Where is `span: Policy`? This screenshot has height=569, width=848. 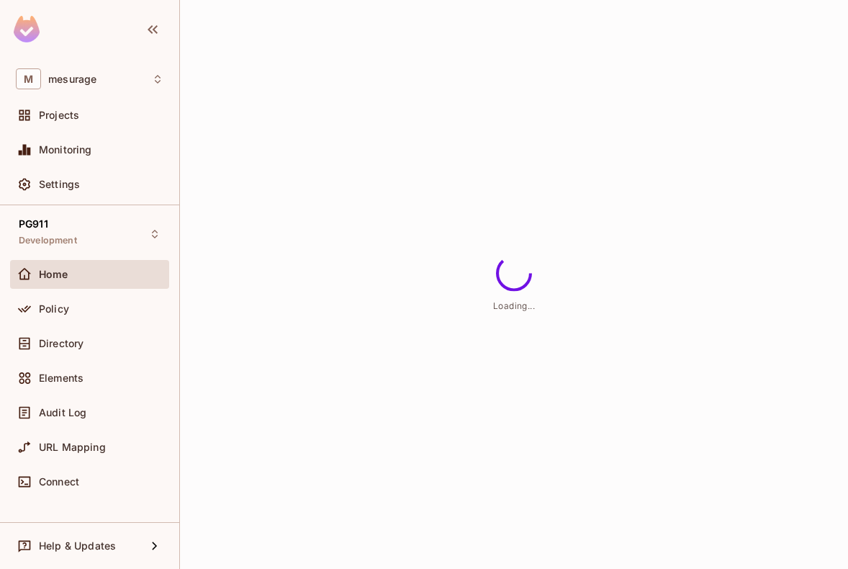
span: Policy is located at coordinates (54, 309).